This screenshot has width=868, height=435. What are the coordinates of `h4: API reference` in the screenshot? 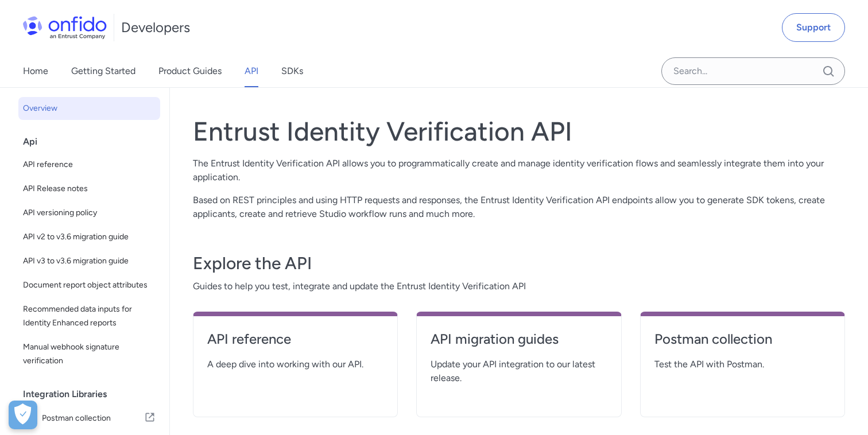 It's located at (295, 339).